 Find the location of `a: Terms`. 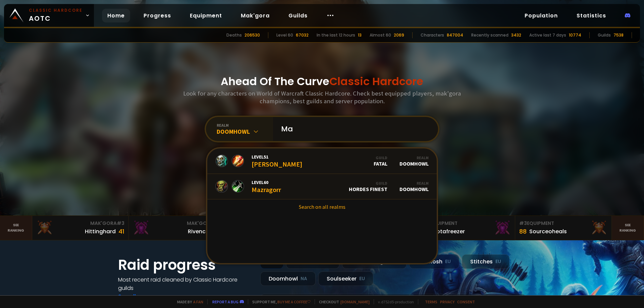

a: Terms is located at coordinates (431, 301).